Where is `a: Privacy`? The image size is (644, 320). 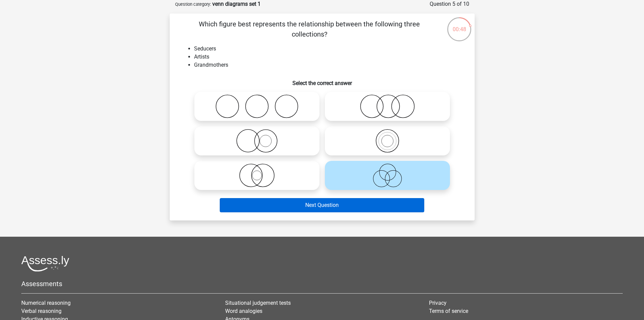
a: Privacy is located at coordinates (438, 303).